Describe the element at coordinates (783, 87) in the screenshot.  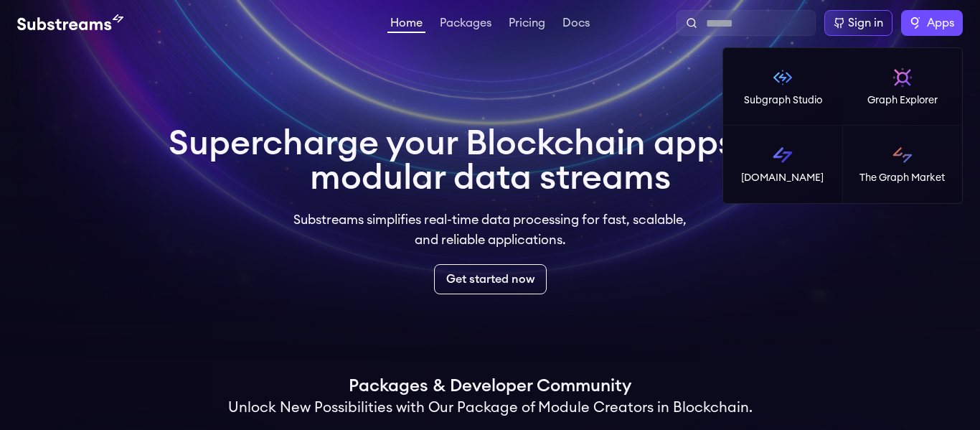
I see `a: Subgraph Studio` at that location.